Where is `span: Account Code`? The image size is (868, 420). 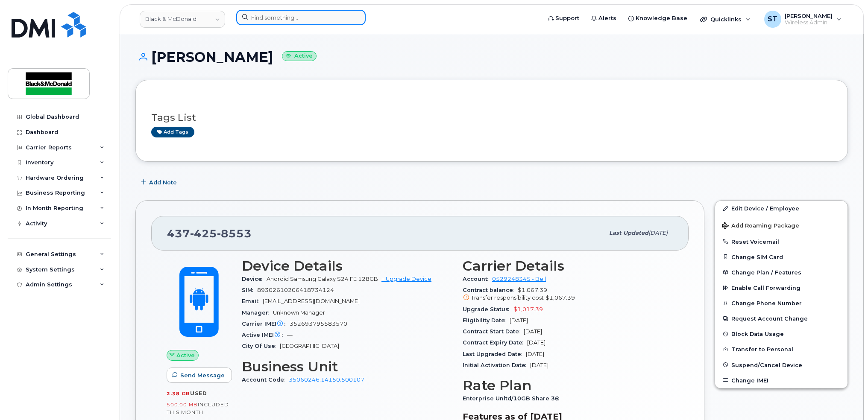 span: Account Code is located at coordinates (265, 380).